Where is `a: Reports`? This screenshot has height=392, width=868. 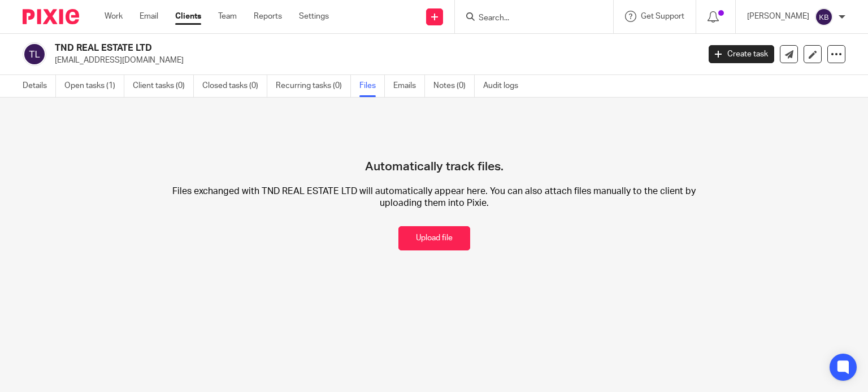
a: Reports is located at coordinates (268, 17).